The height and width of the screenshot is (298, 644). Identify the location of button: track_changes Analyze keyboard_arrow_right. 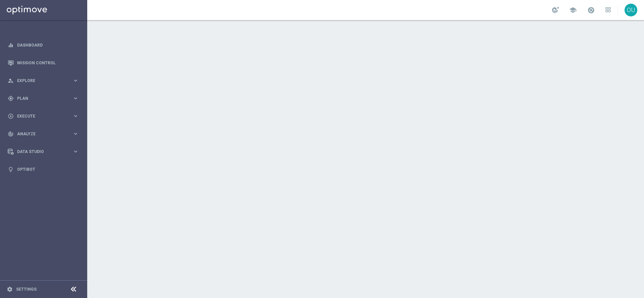
(43, 134).